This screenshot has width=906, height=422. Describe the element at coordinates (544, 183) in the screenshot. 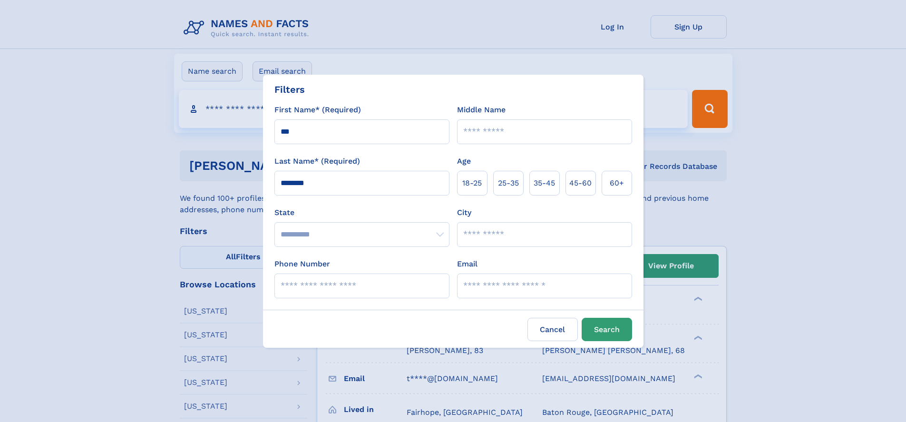

I see `span: 35‑45` at that location.